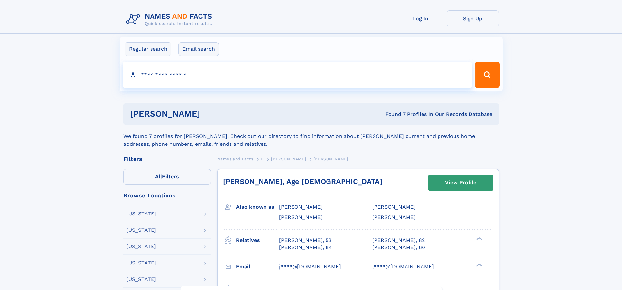 The height and width of the screenshot is (290, 622). What do you see at coordinates (392, 114) in the screenshot?
I see `div: Found 7 Profiles In Our Records Database` at bounding box center [392, 114].